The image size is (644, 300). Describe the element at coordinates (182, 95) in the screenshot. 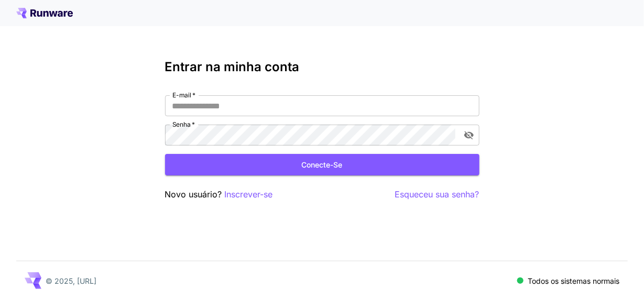

I see `font: E-mail` at that location.